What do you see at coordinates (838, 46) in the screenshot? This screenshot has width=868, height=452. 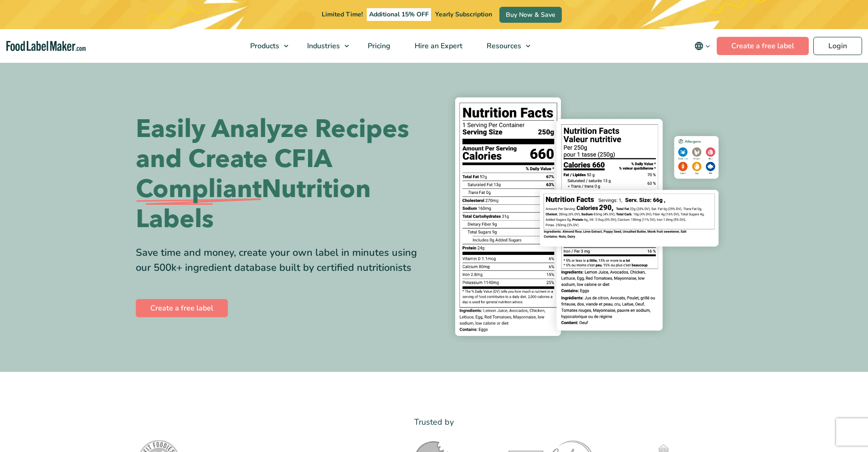 I see `a: Login` at bounding box center [838, 46].